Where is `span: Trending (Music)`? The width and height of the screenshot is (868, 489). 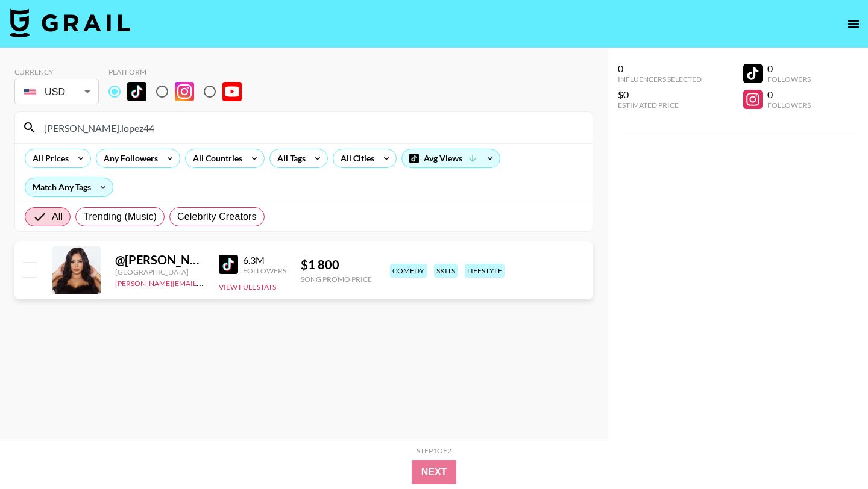 span: Trending (Music) is located at coordinates (120, 217).